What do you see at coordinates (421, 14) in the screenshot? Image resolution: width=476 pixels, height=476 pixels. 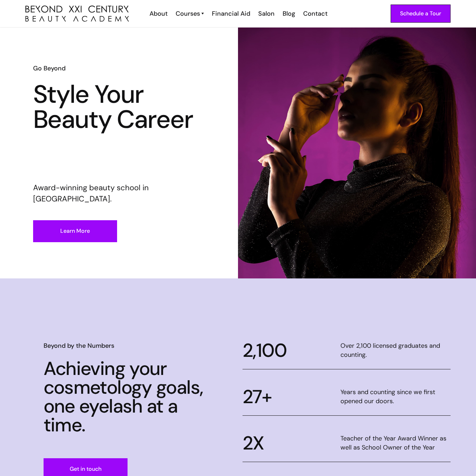 I see `div: Schedule a Tour` at bounding box center [421, 14].